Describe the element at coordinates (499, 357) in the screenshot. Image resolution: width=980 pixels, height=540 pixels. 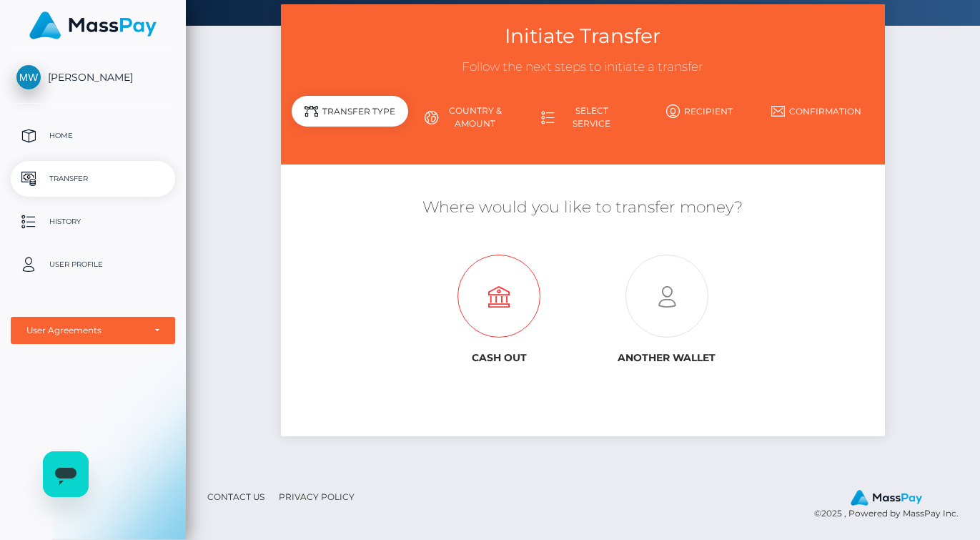
I see `h6: Cash out` at that location.